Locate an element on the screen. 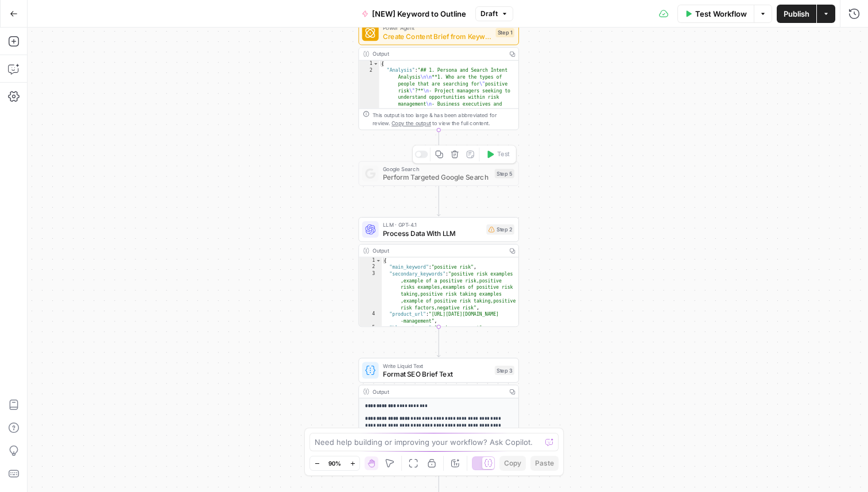 The image size is (868, 492). span: Toggle code folding, rows 1 through 3 is located at coordinates (376, 64).